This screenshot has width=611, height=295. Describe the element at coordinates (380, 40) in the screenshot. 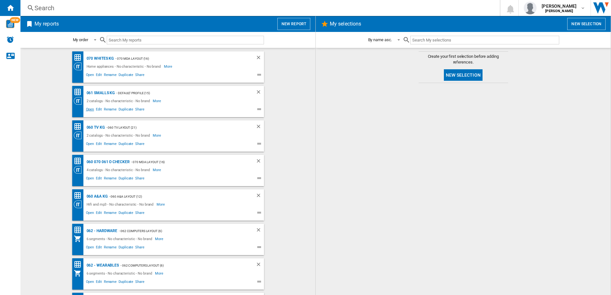

I see `div: By name asc.` at that location.